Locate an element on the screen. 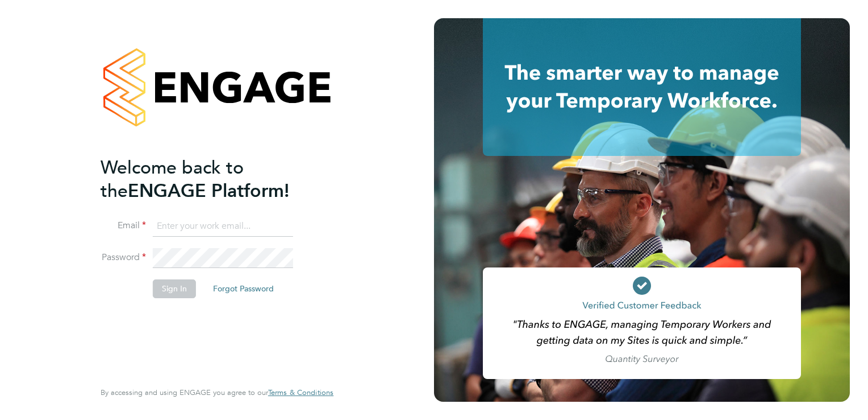  label: Password is located at coordinates (123, 257).